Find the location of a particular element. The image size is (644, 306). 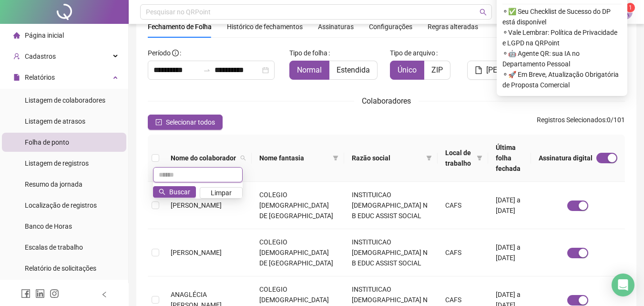

span: Listagem de atrasos is located at coordinates (55, 121).